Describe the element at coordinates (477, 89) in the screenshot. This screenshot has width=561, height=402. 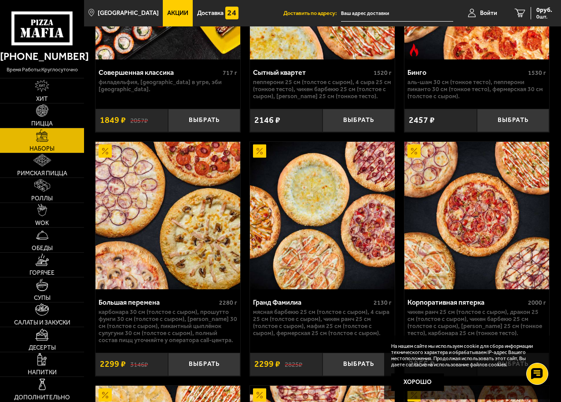
I see `p: Аль-Шам 30 см (тонкое тесто), Пепперони Пиканто 30 см (тонкое тесто), Фермерская 30 см (толстое с...` at that location.